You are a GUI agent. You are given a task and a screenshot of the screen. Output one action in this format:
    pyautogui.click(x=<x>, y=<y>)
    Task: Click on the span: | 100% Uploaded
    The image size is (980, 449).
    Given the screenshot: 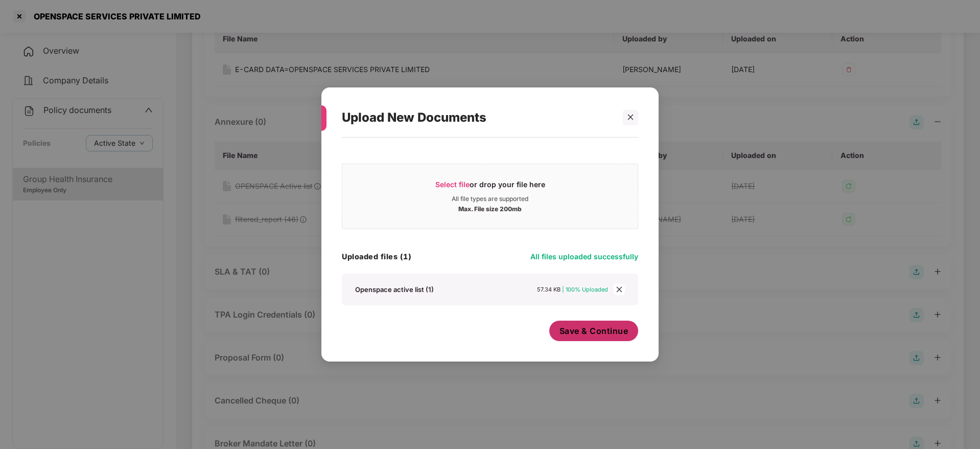 What is the action you would take?
    pyautogui.click(x=585, y=290)
    